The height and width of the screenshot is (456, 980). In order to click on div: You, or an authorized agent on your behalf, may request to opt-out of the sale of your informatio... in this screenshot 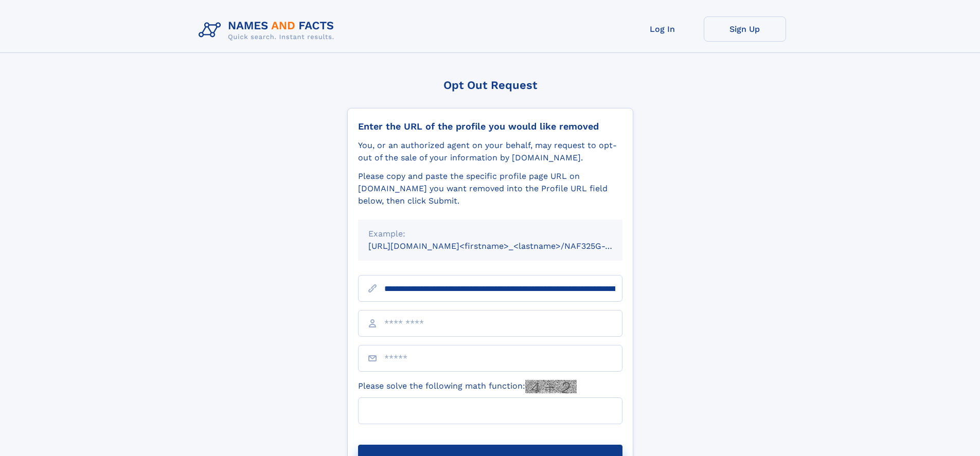, I will do `click(490, 151)`.